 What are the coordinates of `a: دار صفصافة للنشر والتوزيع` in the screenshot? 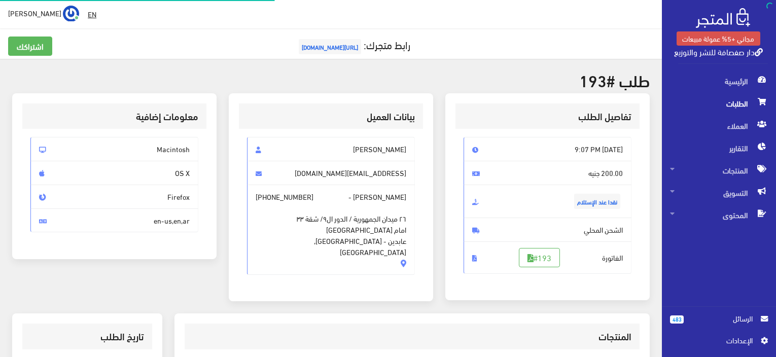 It's located at (718, 51).